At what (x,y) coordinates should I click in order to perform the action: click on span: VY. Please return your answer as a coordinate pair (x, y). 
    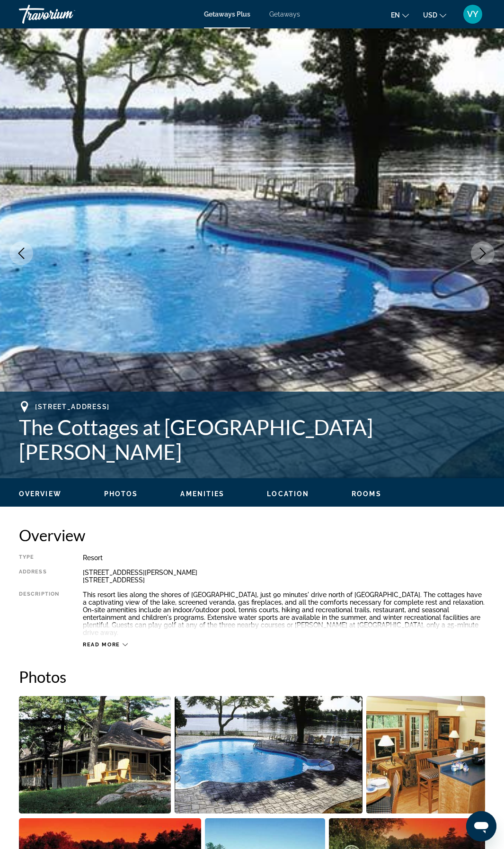
    Looking at the image, I should click on (473, 14).